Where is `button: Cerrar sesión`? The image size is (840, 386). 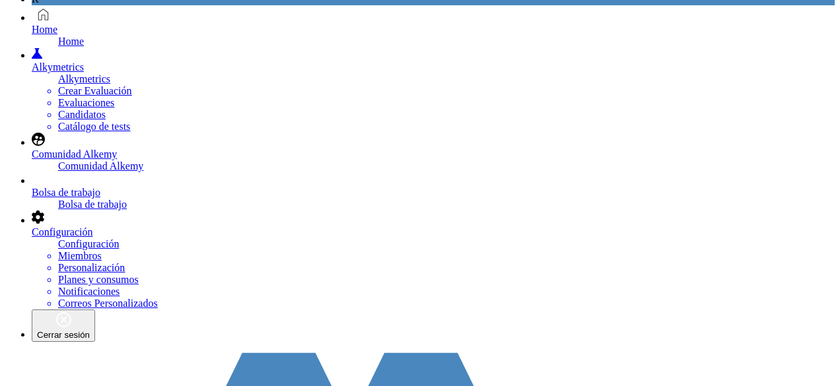 button: Cerrar sesión is located at coordinates (63, 325).